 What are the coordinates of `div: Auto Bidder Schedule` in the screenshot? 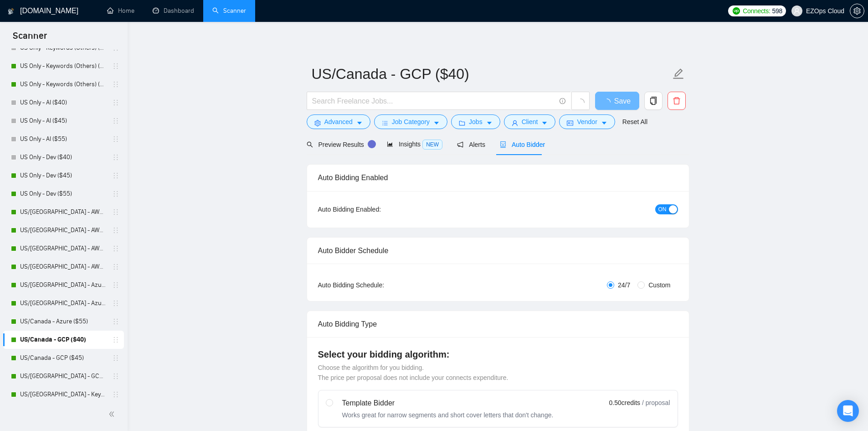 It's located at (498, 251).